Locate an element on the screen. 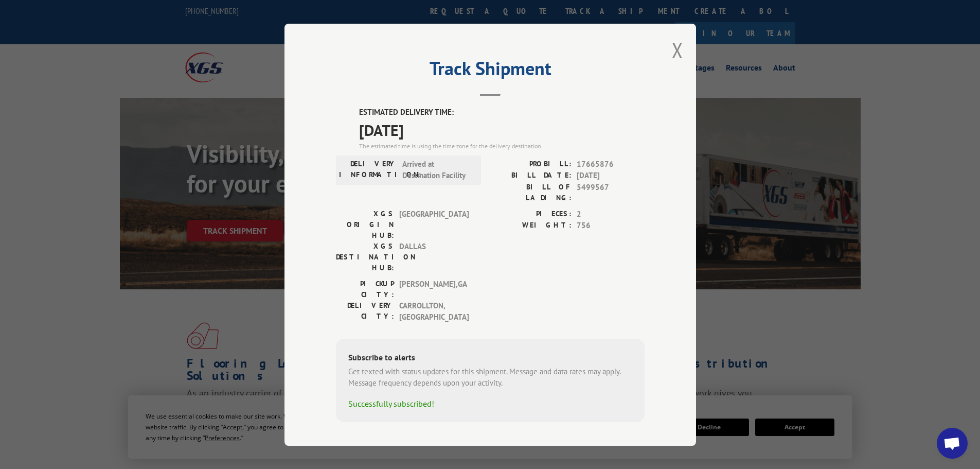 The height and width of the screenshot is (469, 980). label: PROBILL: is located at coordinates (531, 164).